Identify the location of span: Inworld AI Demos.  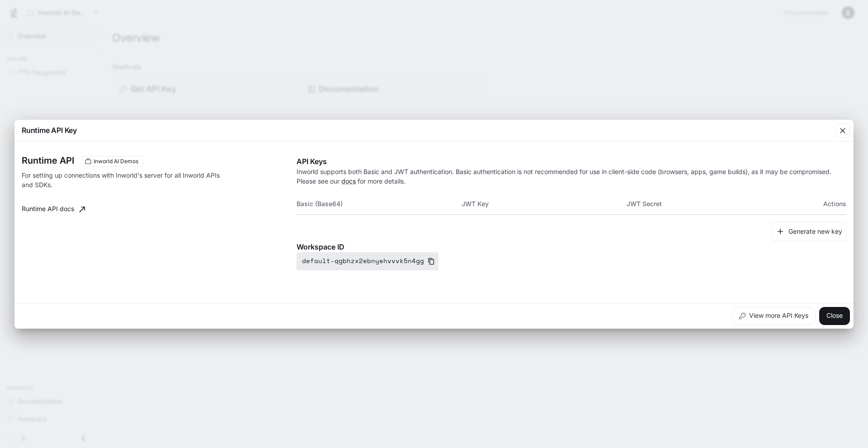
(116, 161).